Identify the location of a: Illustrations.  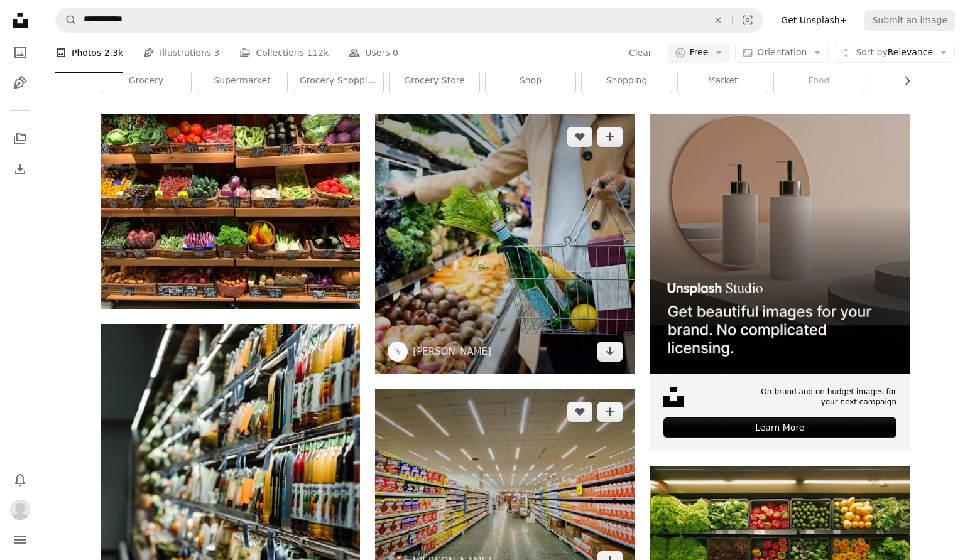
(20, 83).